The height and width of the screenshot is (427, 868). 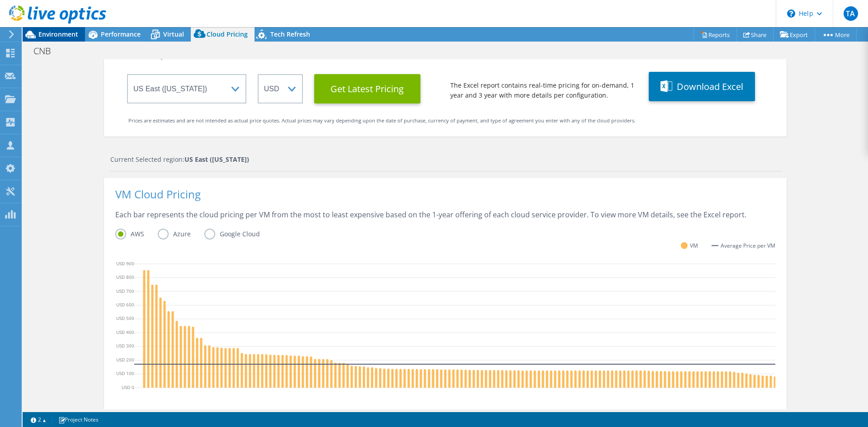 What do you see at coordinates (136, 234) in the screenshot?
I see `label: AWS` at bounding box center [136, 234].